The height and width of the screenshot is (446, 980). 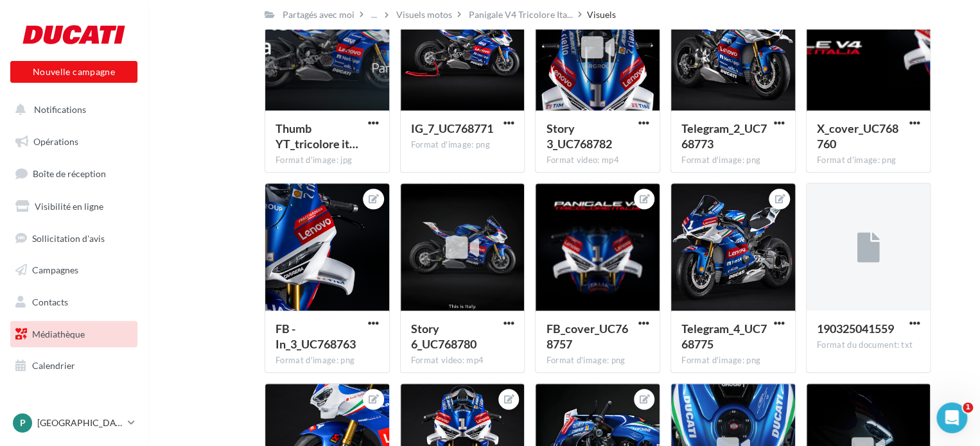 What do you see at coordinates (68, 237) in the screenshot?
I see `span: Sollicitation d'avis` at bounding box center [68, 237].